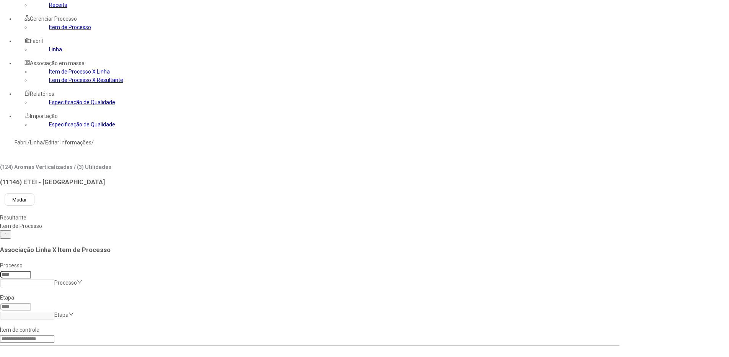  I want to click on span: Associação em massa, so click(57, 63).